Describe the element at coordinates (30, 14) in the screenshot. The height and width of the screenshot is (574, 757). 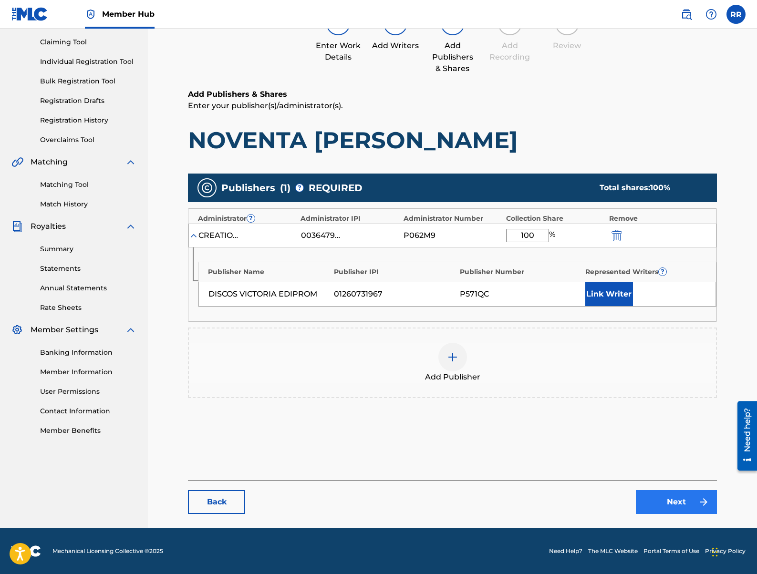
I see `img: MLC Logo` at that location.